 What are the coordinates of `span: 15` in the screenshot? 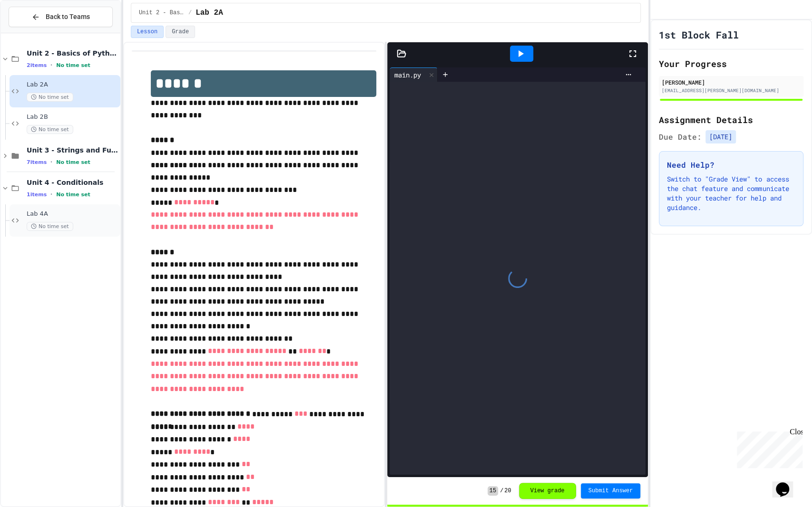 It's located at (493, 491).